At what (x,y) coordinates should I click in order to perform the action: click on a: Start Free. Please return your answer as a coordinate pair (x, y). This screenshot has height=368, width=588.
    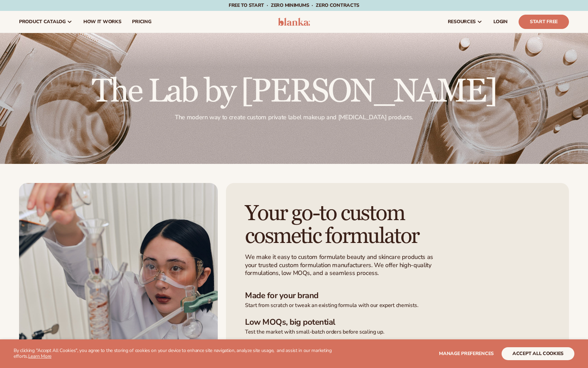
    Looking at the image, I should click on (543, 22).